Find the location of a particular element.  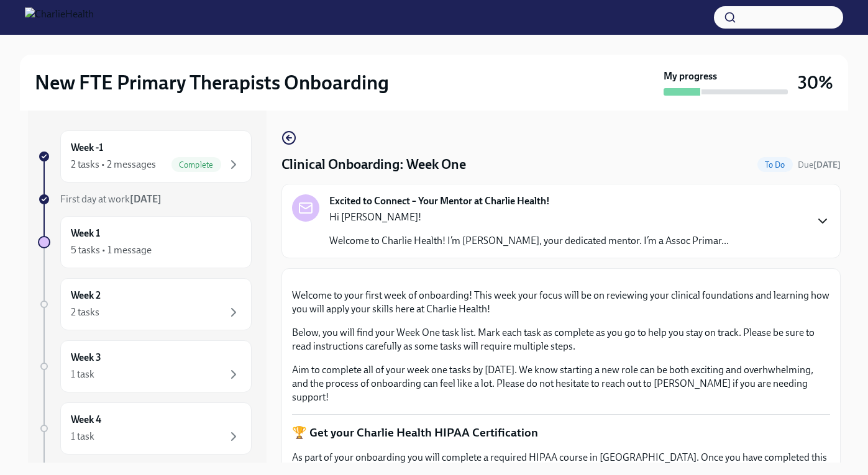

p: 🏆 Get your Charlie Health HIPAA Certification is located at coordinates (561, 433).